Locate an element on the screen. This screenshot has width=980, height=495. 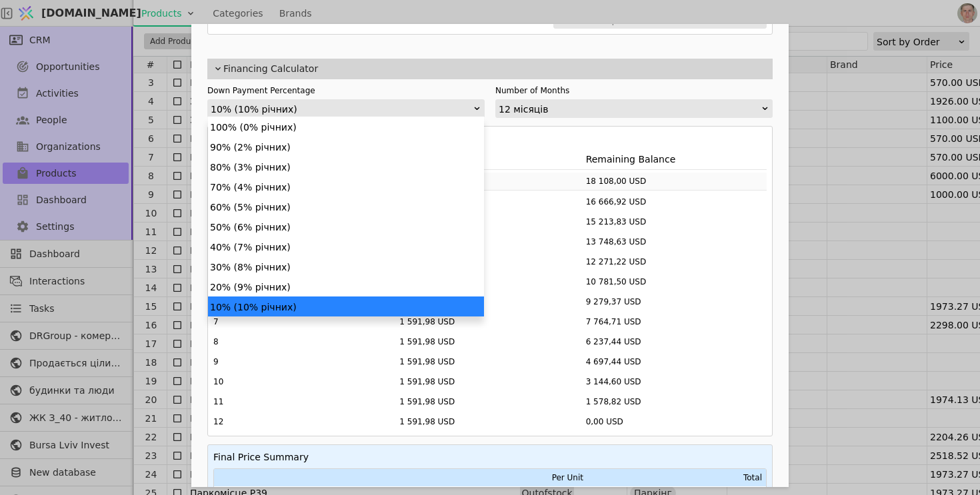
div: 90% (2% річних) is located at coordinates (346, 147).